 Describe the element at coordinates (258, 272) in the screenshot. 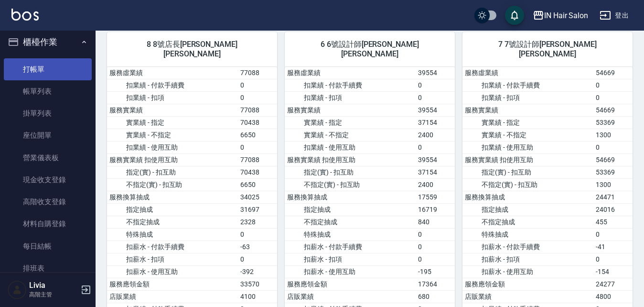

I see `td: -392` at that location.